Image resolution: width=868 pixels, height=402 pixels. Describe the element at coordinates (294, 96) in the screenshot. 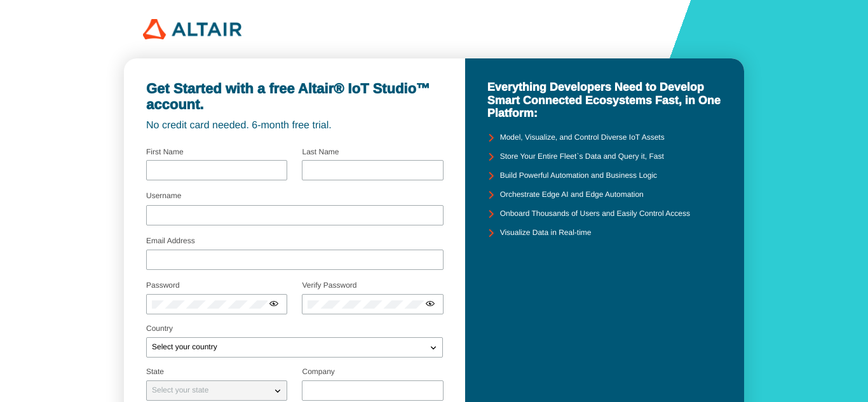

I see `unity-typography: Get Started with a free Altair® IoT Studio™ account.` at that location.